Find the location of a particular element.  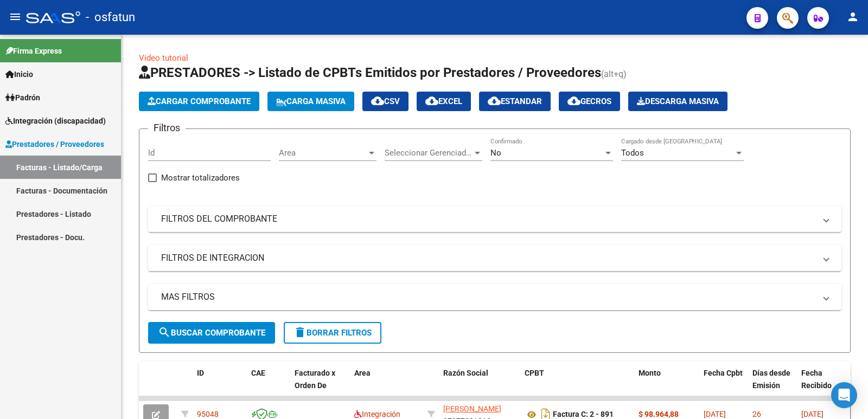

mat-expansion-panel-header: FILTROS DEL COMPROBANTE is located at coordinates (495, 219).